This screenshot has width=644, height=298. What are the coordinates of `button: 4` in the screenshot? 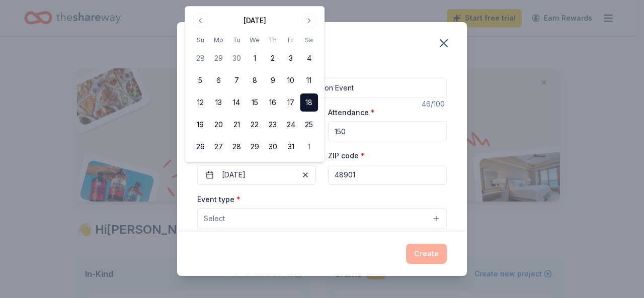 It's located at (309, 58).